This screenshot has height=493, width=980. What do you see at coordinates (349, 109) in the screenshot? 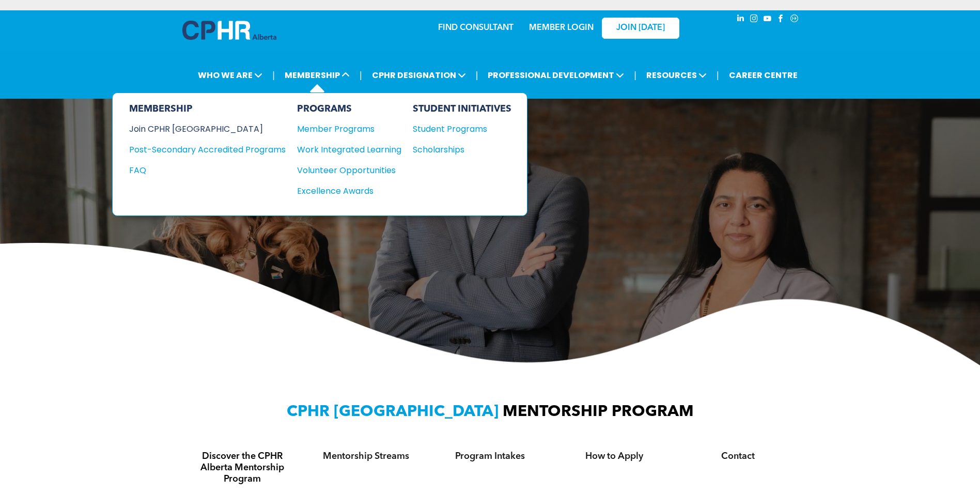
I see `div: PROGRAMS` at bounding box center [349, 109].